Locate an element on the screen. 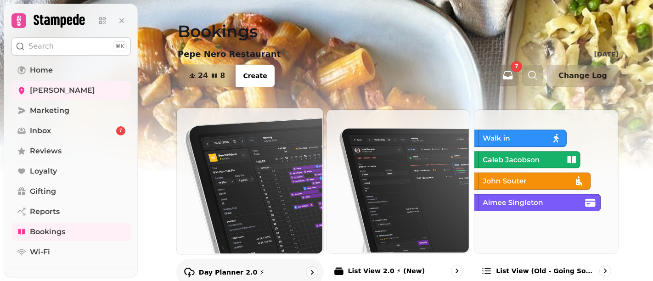 The width and height of the screenshot is (653, 281). span: Create is located at coordinates (255, 76).